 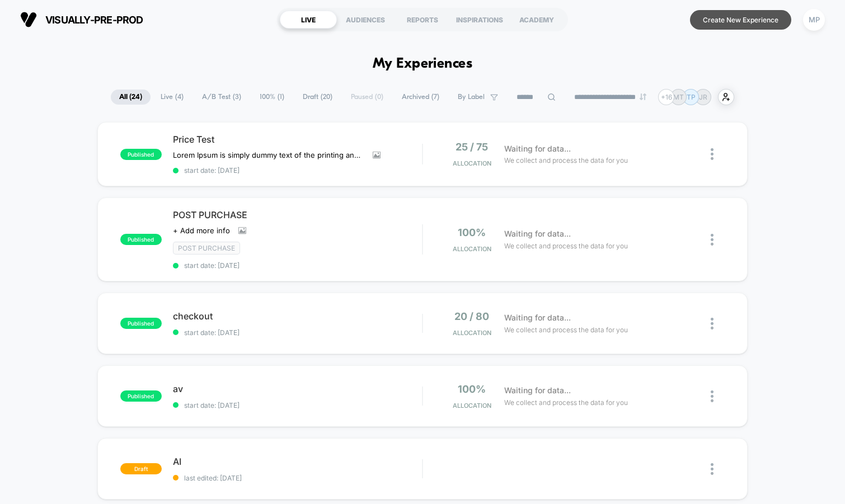 I want to click on button: MP, so click(x=814, y=19).